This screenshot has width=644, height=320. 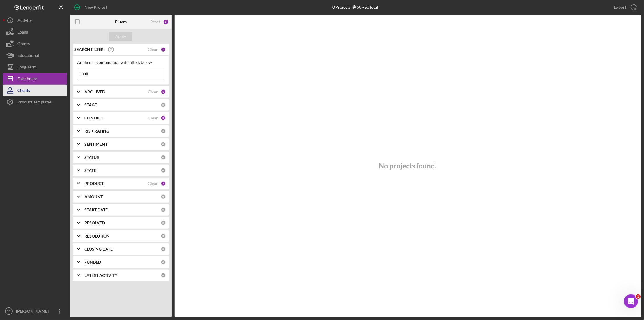 I want to click on div: Loans, so click(x=22, y=32).